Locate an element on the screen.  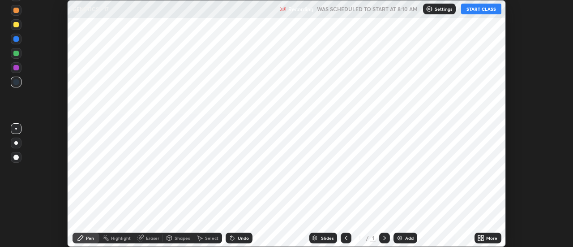
div: Highlight is located at coordinates (121, 238).